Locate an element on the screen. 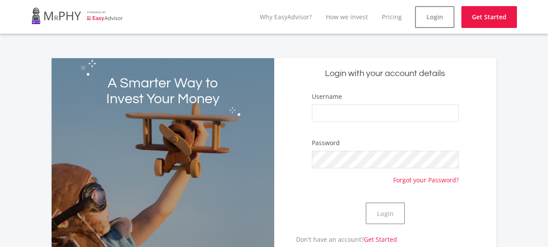 This screenshot has height=247, width=548. label: Password is located at coordinates (326, 143).